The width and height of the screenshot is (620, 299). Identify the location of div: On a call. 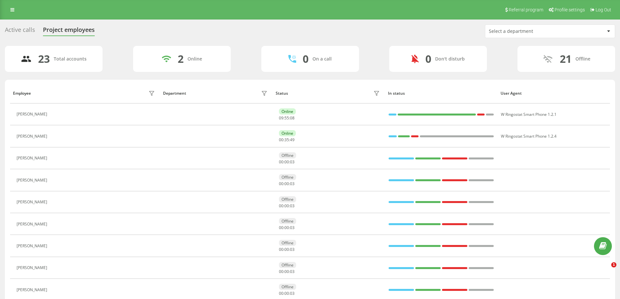
(322, 59).